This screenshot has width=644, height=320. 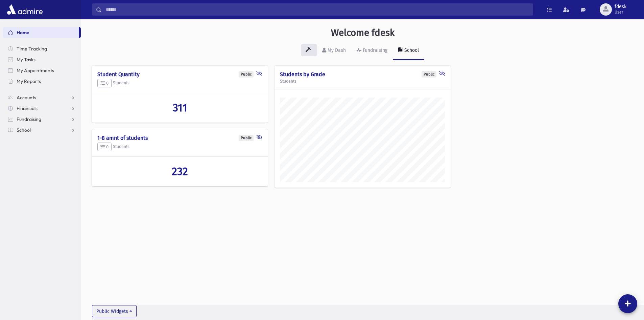 What do you see at coordinates (180, 171) in the screenshot?
I see `a: 232` at bounding box center [180, 171].